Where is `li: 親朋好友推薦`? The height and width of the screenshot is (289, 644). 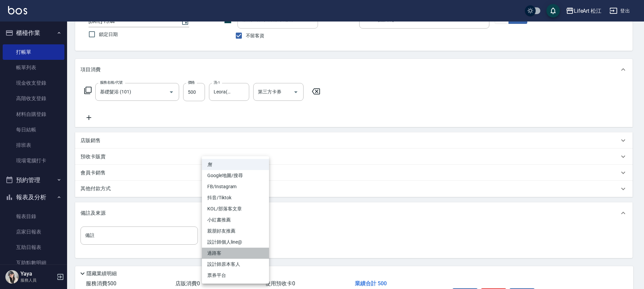 li: 親朋好友推薦 is located at coordinates (236, 231).